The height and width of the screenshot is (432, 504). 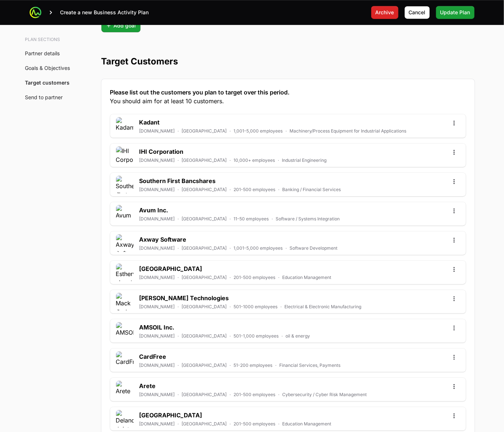 I want to click on button: Add goal, so click(x=121, y=25).